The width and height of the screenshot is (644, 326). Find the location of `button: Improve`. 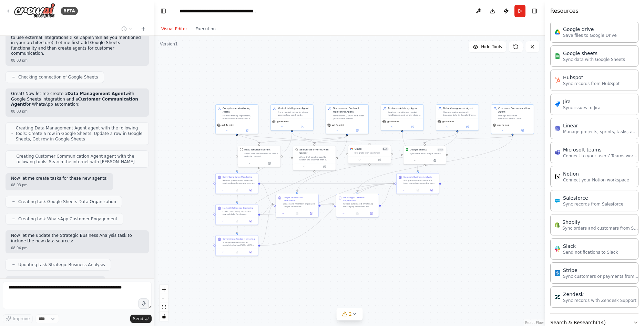

button: Improve is located at coordinates (18, 319).